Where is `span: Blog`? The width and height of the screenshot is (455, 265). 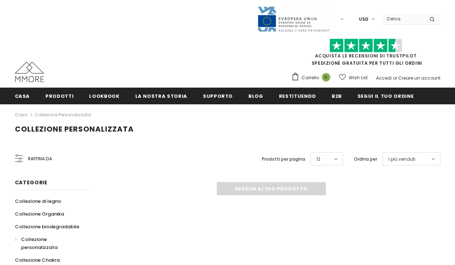
span: Blog is located at coordinates (256, 96).